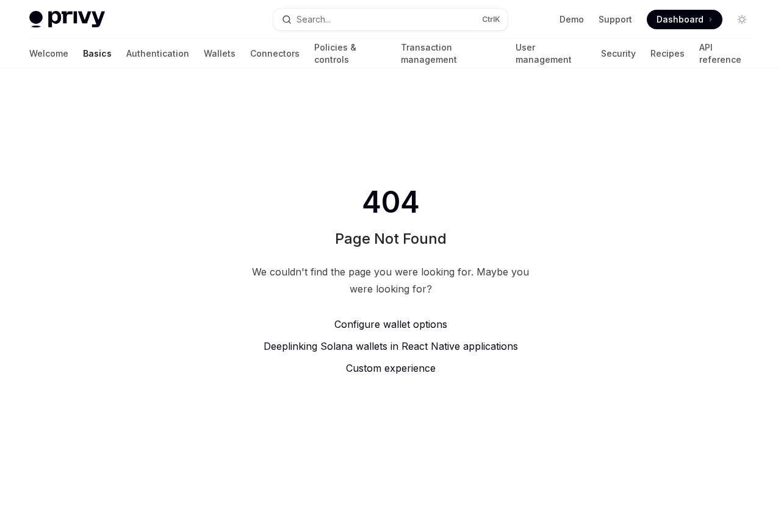 This screenshot has height=532, width=781. What do you see at coordinates (350, 54) in the screenshot?
I see `a: Policies & controls` at bounding box center [350, 54].